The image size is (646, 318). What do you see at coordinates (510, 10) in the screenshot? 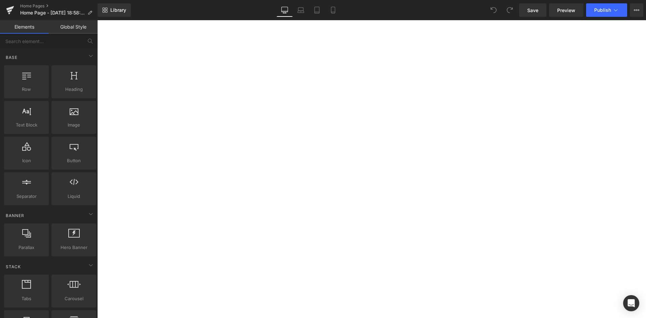
I see `button: Redo` at bounding box center [510, 10].